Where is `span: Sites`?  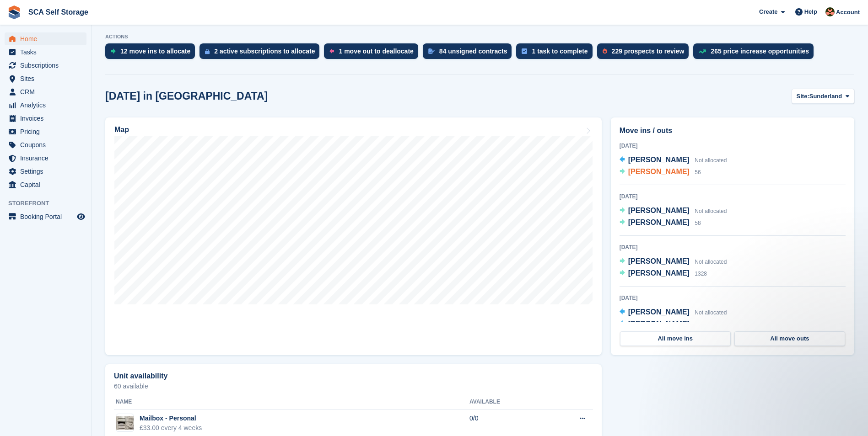
span: Sites is located at coordinates (47, 79).